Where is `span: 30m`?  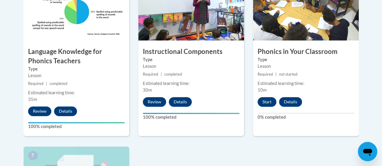
span: 30m is located at coordinates (147, 90).